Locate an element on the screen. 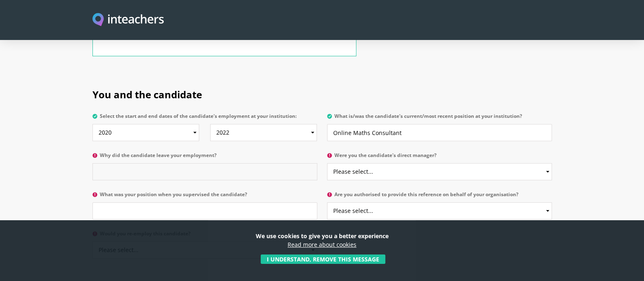  label: What was your position when you supervised the candidate? is located at coordinates (205, 197).